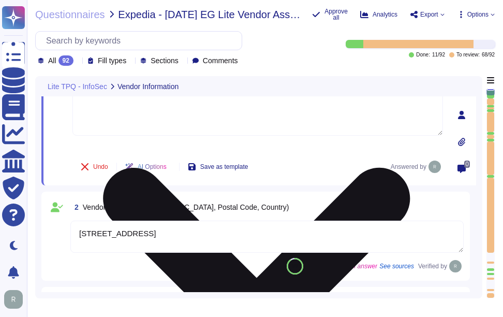 This screenshot has height=317, width=503. Describe the element at coordinates (221, 61) in the screenshot. I see `span: Comments` at that location.